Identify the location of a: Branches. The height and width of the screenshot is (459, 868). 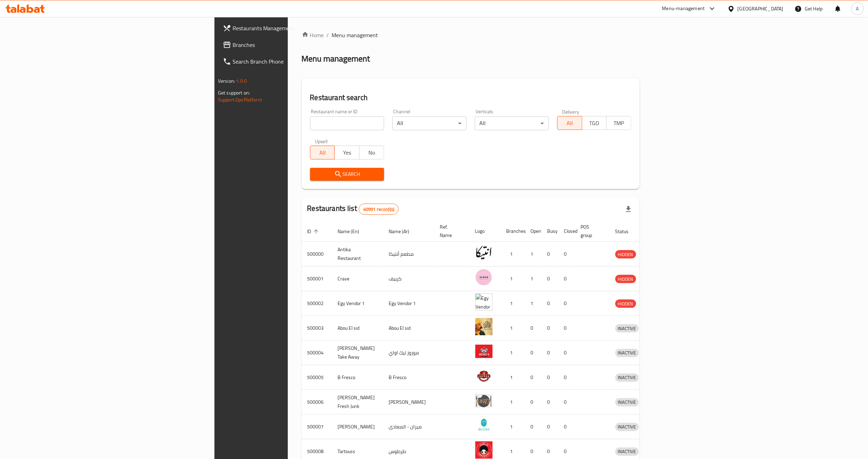
(288, 45).